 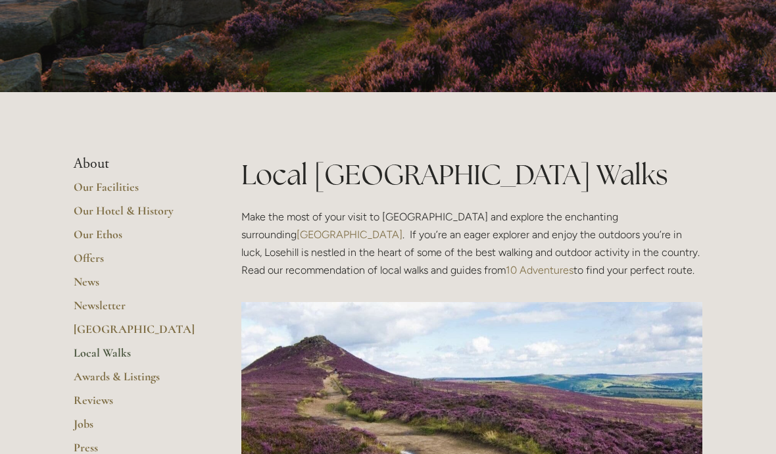 What do you see at coordinates (136, 286) in the screenshot?
I see `a: News` at bounding box center [136, 286].